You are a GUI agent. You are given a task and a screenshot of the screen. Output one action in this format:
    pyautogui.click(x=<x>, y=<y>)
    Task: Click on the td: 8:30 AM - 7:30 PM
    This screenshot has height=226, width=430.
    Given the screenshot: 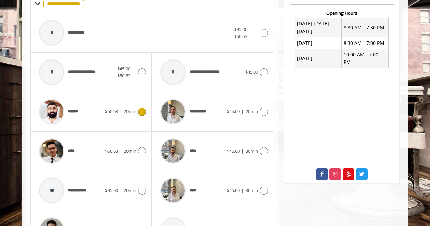 What is the action you would take?
    pyautogui.click(x=365, y=27)
    